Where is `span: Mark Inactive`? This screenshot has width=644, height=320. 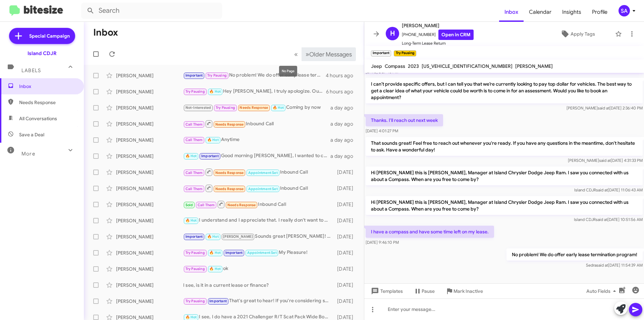 span: Mark Inactive is located at coordinates (468, 291).